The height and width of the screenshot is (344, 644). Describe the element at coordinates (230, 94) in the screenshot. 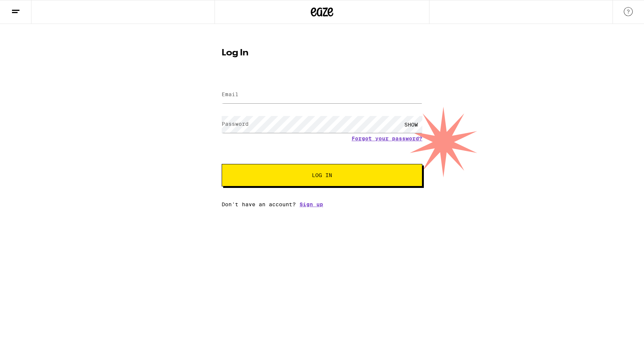

I see `label: Email` at that location.